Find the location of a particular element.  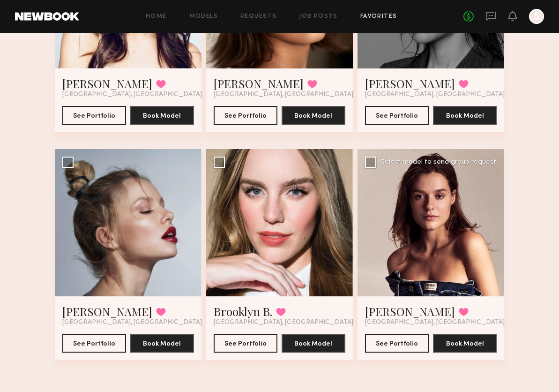

a: Models is located at coordinates (203, 16).